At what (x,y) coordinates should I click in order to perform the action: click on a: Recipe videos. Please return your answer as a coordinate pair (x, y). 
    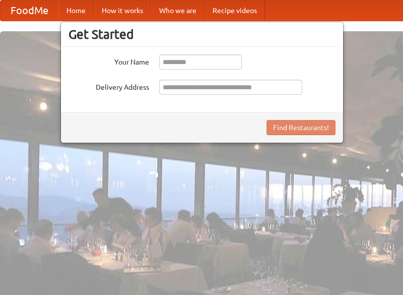
    Looking at the image, I should click on (235, 11).